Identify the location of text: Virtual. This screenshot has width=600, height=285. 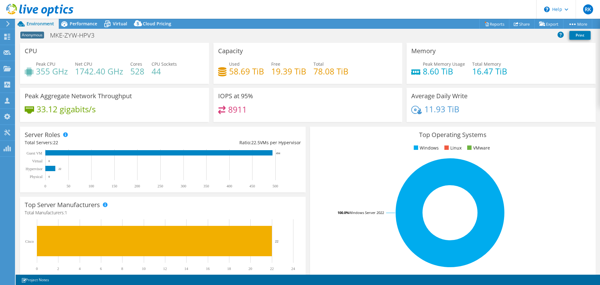
(37, 161).